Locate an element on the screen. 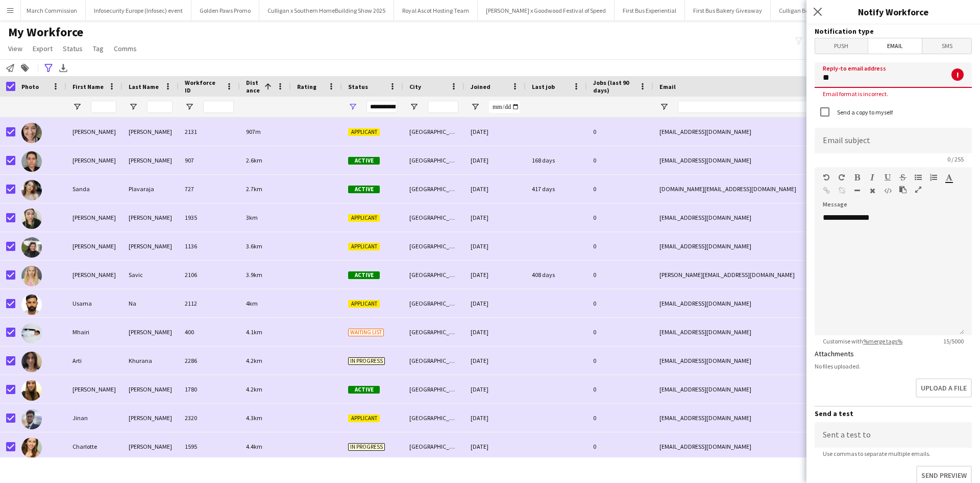  div: 2320 is located at coordinates (210, 418).